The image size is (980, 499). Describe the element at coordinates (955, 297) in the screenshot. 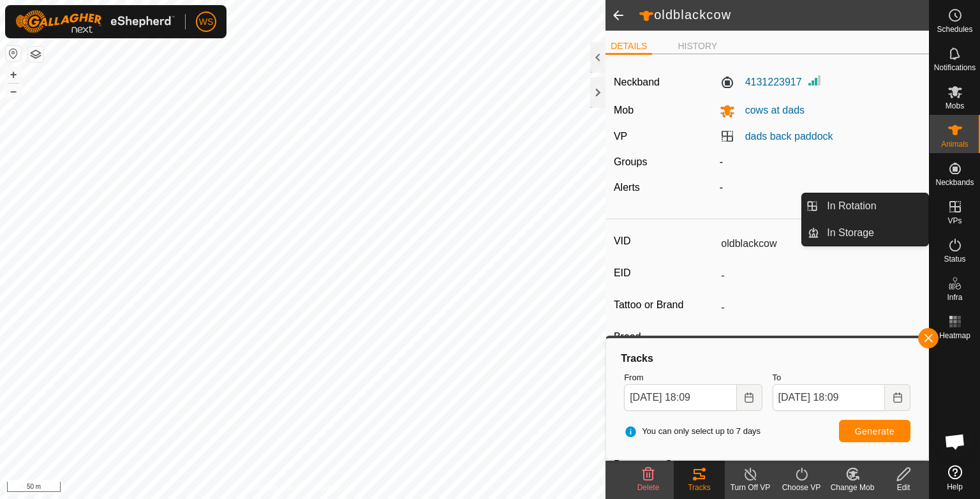

I see `span: Infra` at that location.